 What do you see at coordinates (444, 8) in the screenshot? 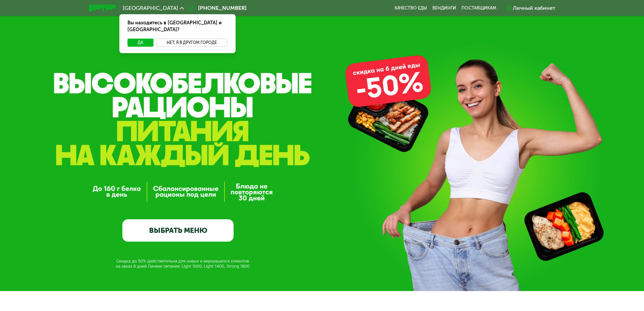
I see `a: Вендинги` at bounding box center [444, 8].